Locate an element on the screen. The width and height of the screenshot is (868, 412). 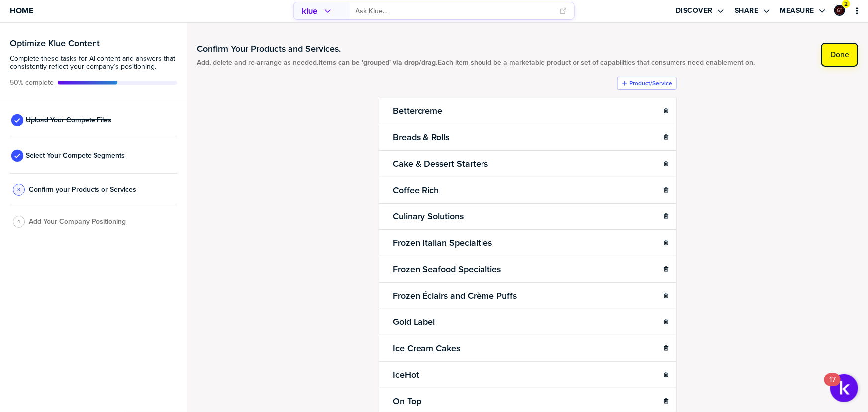
h2: Frozen Italian Specialties is located at coordinates (443, 243).